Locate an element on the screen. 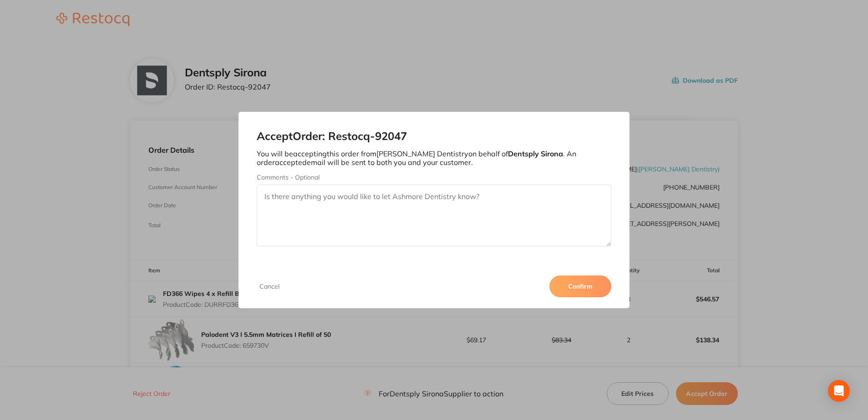 This screenshot has width=868, height=420. h2: Accept Order: Restocq- 92047 is located at coordinates (434, 137).